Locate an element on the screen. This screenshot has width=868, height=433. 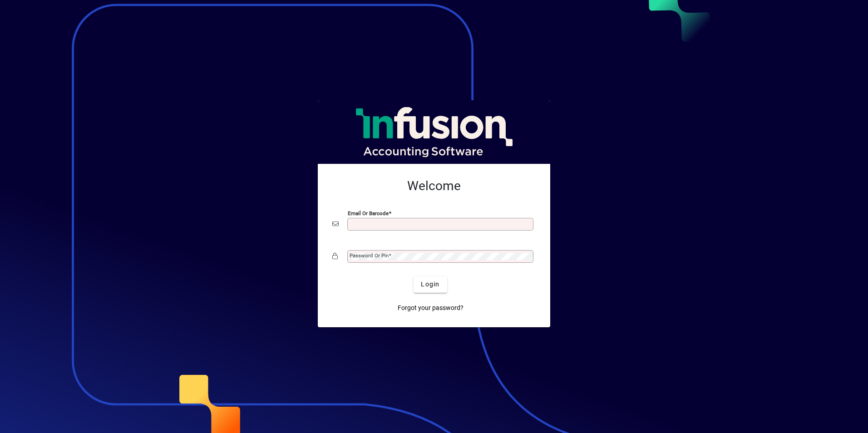
mat-label: Password or Pin is located at coordinates (369, 255).